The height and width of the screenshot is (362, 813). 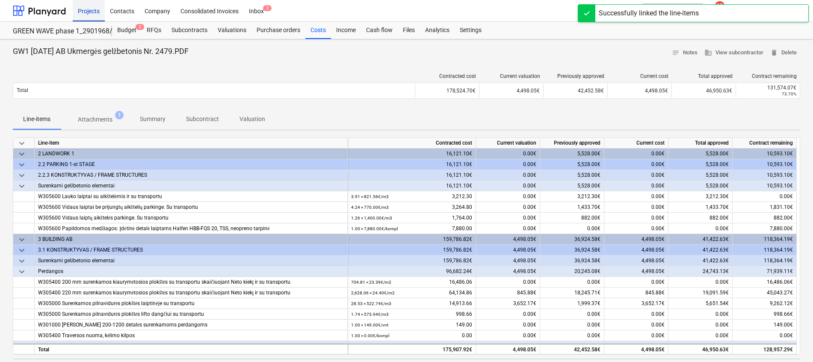 I want to click on span: 19,091.59€, so click(x=716, y=293).